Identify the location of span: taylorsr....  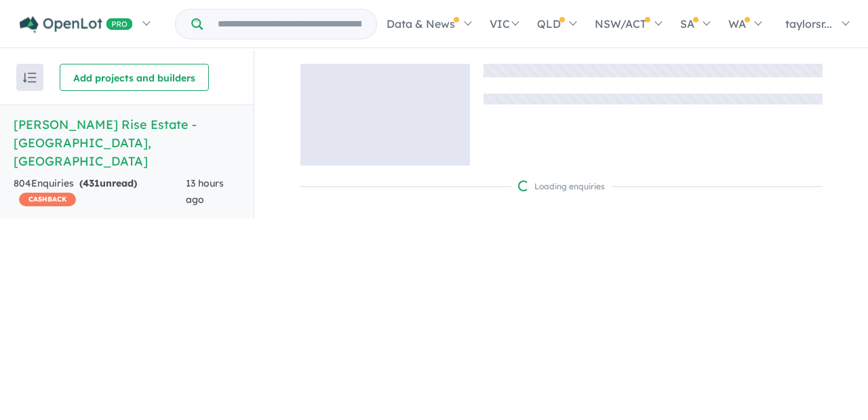
(809, 24).